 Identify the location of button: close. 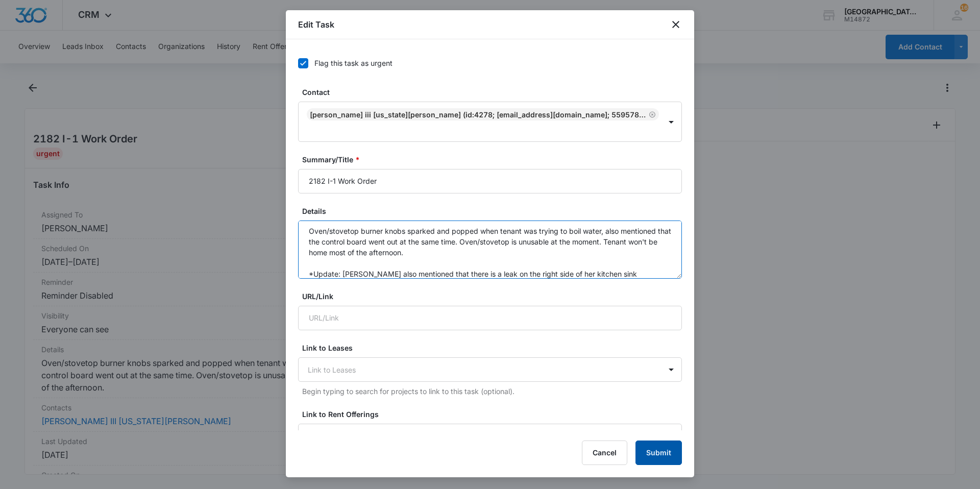
(676, 24).